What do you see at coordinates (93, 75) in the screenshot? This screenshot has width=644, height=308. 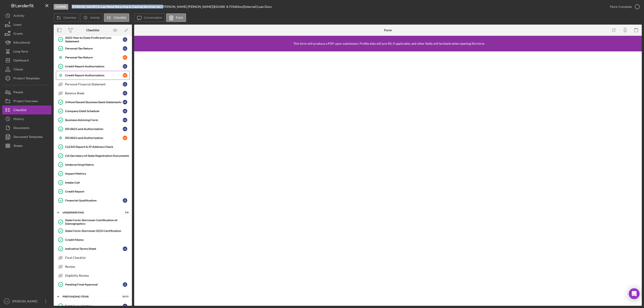 I see `a: Credit Report AuthorizationEC` at bounding box center [93, 75].